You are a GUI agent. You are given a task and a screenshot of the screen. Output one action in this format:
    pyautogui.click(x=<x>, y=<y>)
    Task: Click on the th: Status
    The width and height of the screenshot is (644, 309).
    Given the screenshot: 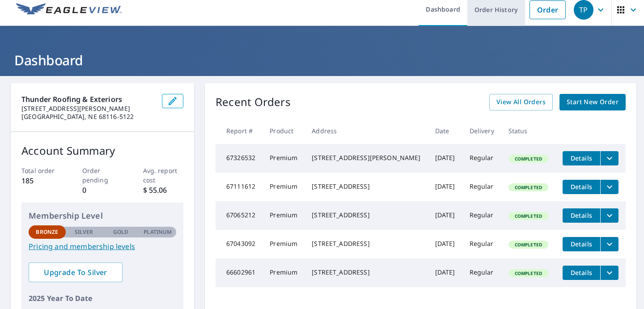 What is the action you would take?
    pyautogui.click(x=528, y=131)
    